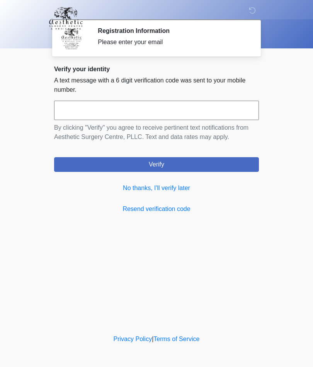  Describe the element at coordinates (157, 69) in the screenshot. I see `h2: Verify your identity` at that location.